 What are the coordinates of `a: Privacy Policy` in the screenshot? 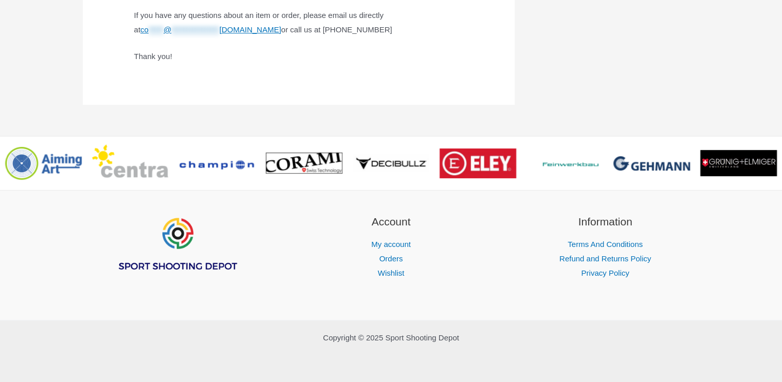 It's located at (604, 273).